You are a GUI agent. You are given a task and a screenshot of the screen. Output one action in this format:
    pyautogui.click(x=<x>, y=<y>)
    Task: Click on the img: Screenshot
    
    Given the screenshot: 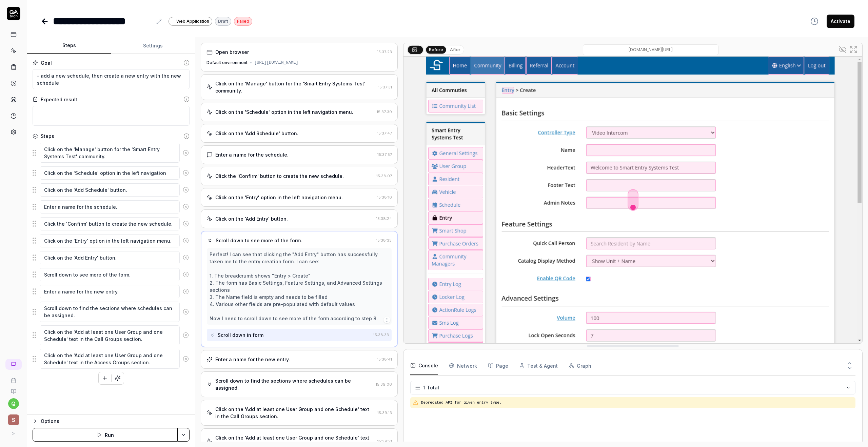 What is the action you would take?
    pyautogui.click(x=633, y=200)
    